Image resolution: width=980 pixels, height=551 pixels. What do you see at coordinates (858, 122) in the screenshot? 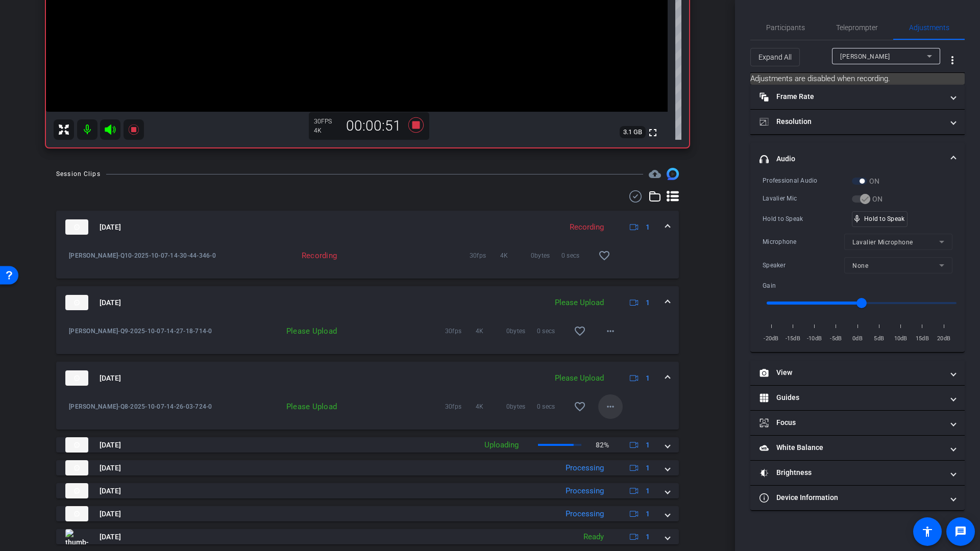
I see `mat-expansion-panel-header: Resolution` at bounding box center [858, 122].